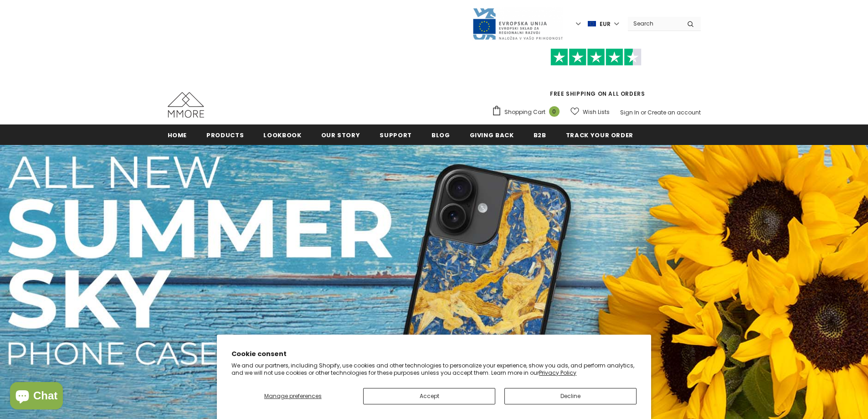 Image resolution: width=868 pixels, height=419 pixels. What do you see at coordinates (517, 23) in the screenshot?
I see `a: Javni Razpis` at bounding box center [517, 23].